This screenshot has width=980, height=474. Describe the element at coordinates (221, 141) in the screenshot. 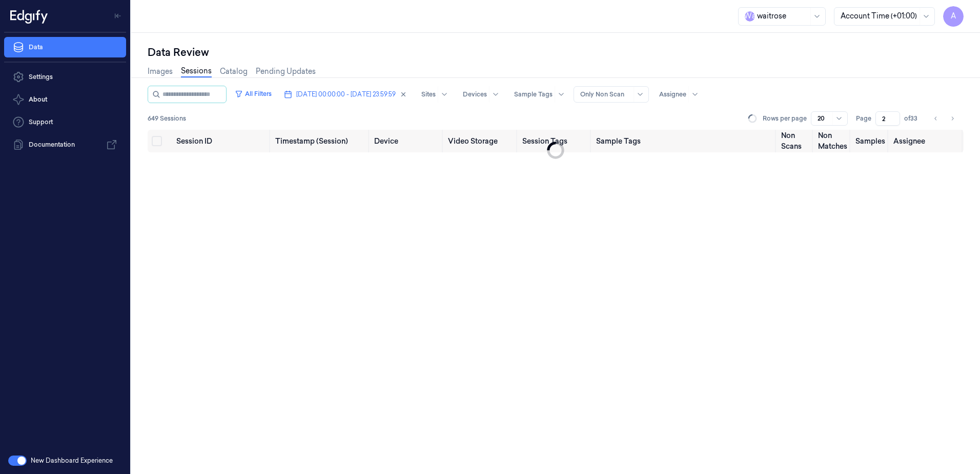

I see `th: Session ID` at that location.